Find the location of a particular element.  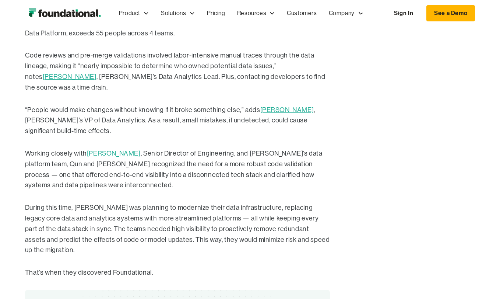

div: Follow us is located at coordinates (350, 83).